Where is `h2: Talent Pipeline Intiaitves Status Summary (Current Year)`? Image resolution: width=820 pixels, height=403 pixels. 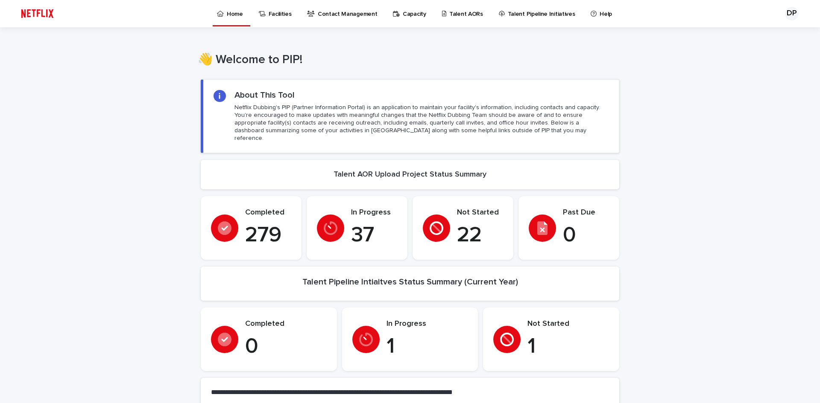
h2: Talent Pipeline Intiaitves Status Summary (Current Year) is located at coordinates (410, 282).